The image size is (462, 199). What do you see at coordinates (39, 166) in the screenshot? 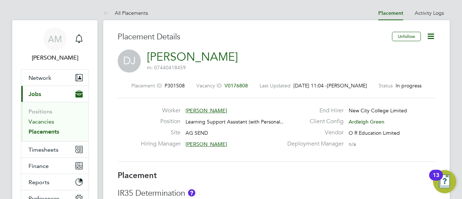
I see `span: Finance` at bounding box center [39, 166].